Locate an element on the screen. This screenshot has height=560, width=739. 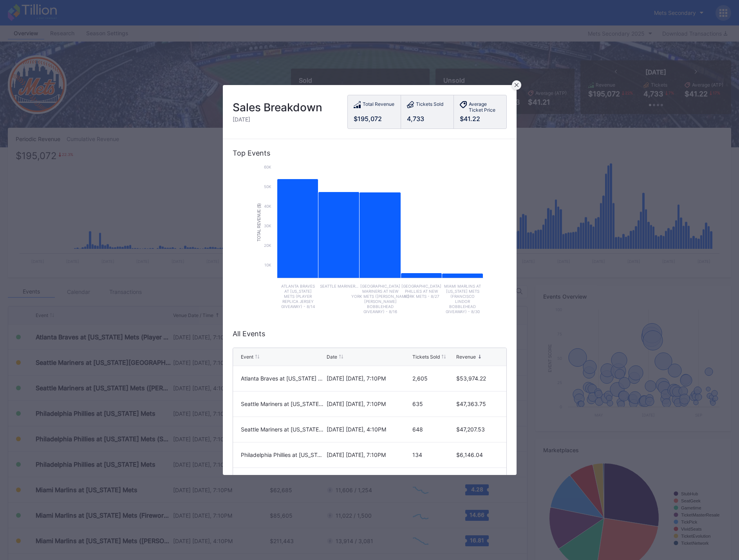
div: $195,072 is located at coordinates (374, 119).